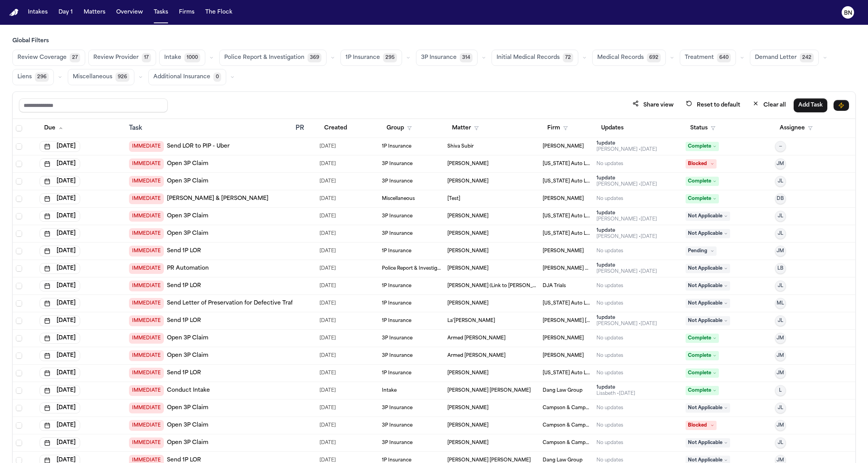  What do you see at coordinates (146, 58) in the screenshot?
I see `span: 17` at bounding box center [146, 58].